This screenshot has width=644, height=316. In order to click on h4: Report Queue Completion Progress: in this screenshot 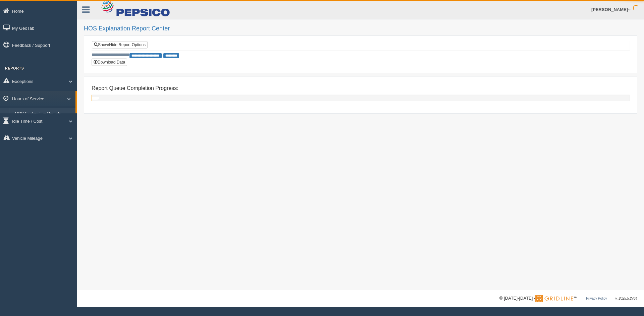, I will do `click(361, 89)`.